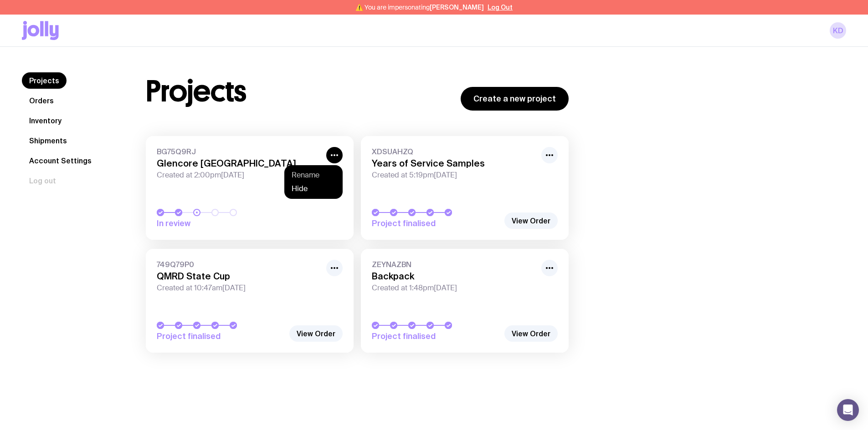 The width and height of the screenshot is (868, 430). I want to click on h3: QMRD State Cup, so click(239, 276).